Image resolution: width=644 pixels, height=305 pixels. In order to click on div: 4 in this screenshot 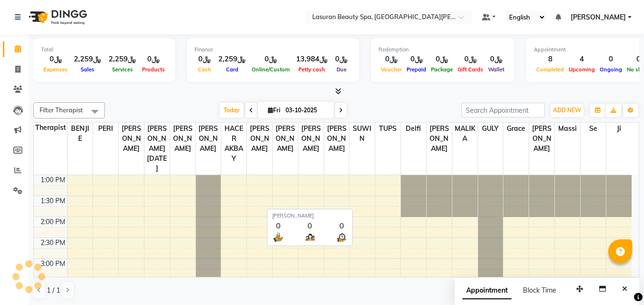, I will do `click(581, 59)`.